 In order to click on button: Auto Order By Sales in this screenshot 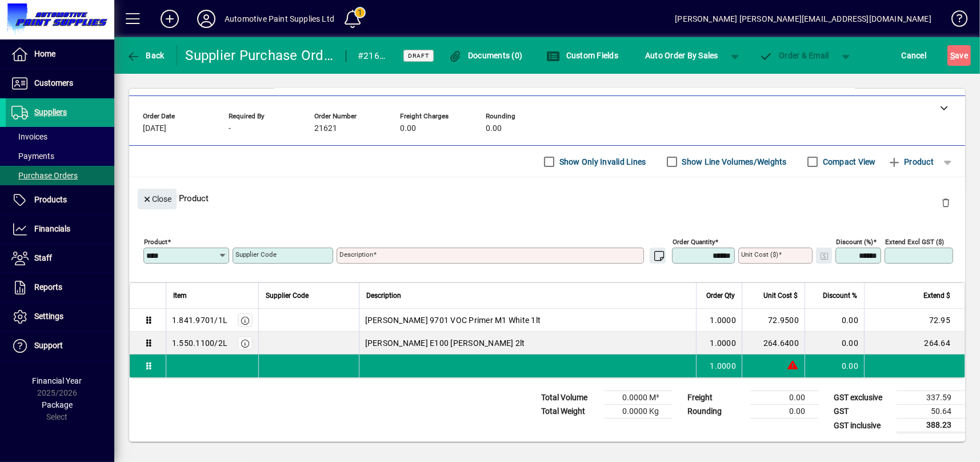, I will do `click(681, 56)`.